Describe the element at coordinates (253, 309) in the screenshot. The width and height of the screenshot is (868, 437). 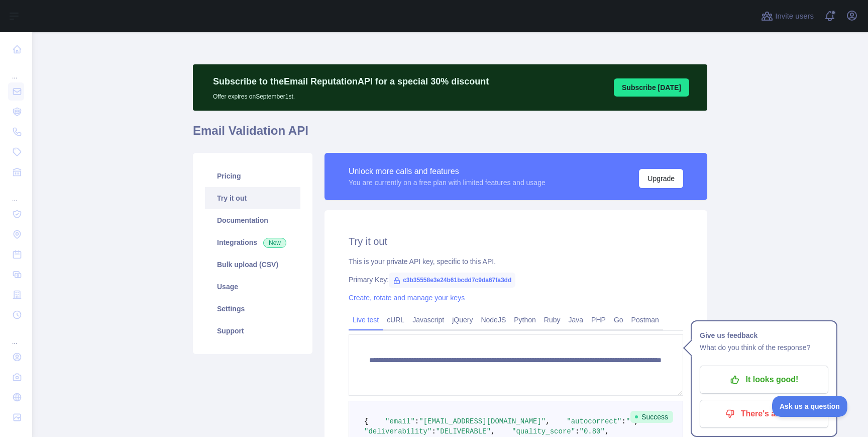
I see `a: Settings` at that location.